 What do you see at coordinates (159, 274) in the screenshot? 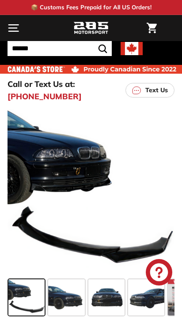
I see `inbox-online-store-chat: Shopify online store chat` at bounding box center [159, 274].